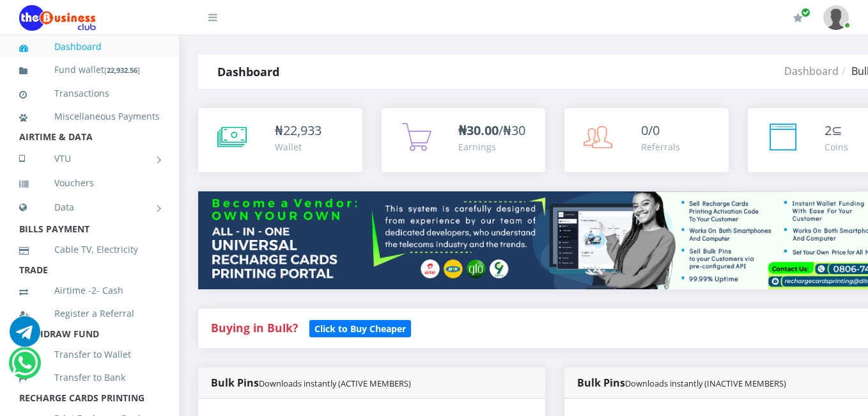 This screenshot has width=868, height=416. I want to click on small: Downloads instantly (INACTIVE MEMBERS), so click(706, 383).